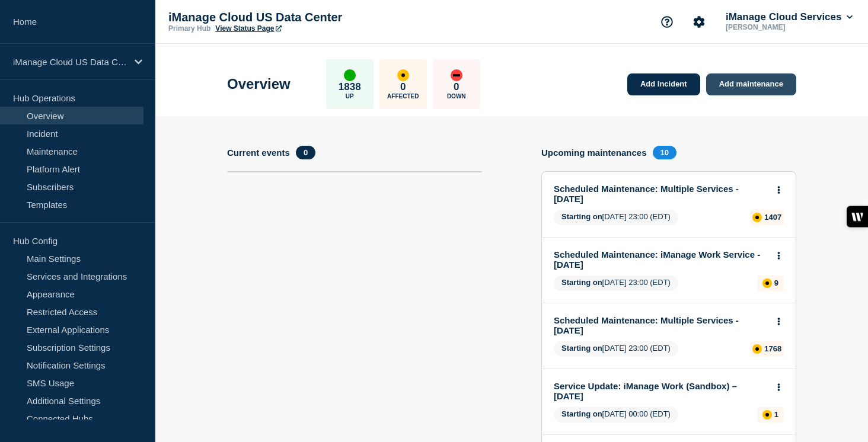  What do you see at coordinates (189, 28) in the screenshot?
I see `p: Primary Hub` at bounding box center [189, 28].